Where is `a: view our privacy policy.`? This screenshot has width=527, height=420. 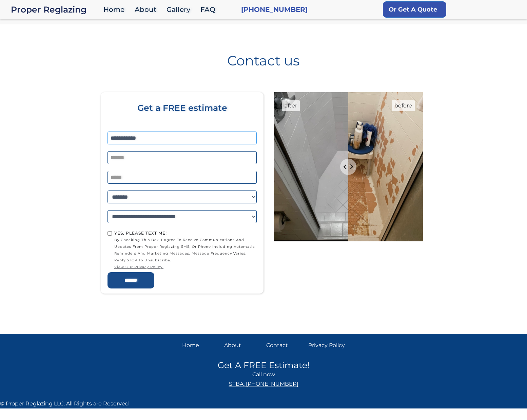 a: view our privacy policy. is located at coordinates (186, 267).